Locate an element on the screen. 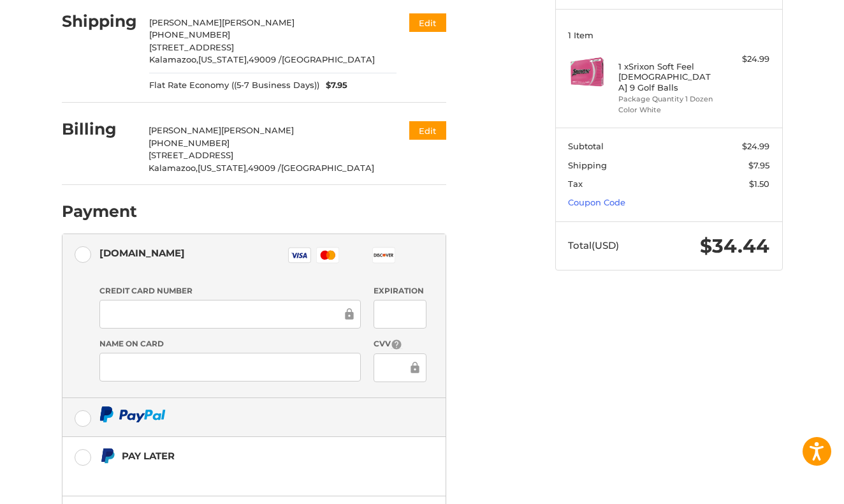 The height and width of the screenshot is (504, 844). label: Expiration is located at coordinates (400, 291).